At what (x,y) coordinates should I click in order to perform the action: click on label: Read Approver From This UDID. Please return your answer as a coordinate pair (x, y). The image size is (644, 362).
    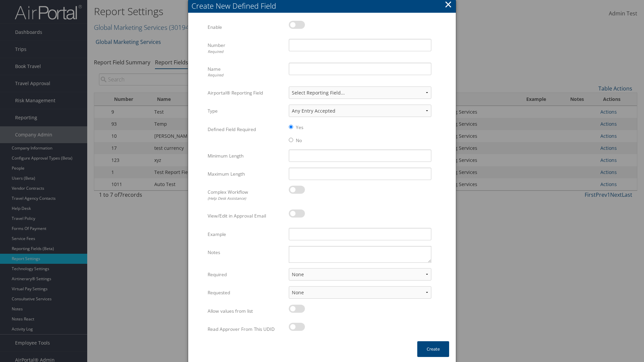
    Looking at the image, I should click on (245, 329).